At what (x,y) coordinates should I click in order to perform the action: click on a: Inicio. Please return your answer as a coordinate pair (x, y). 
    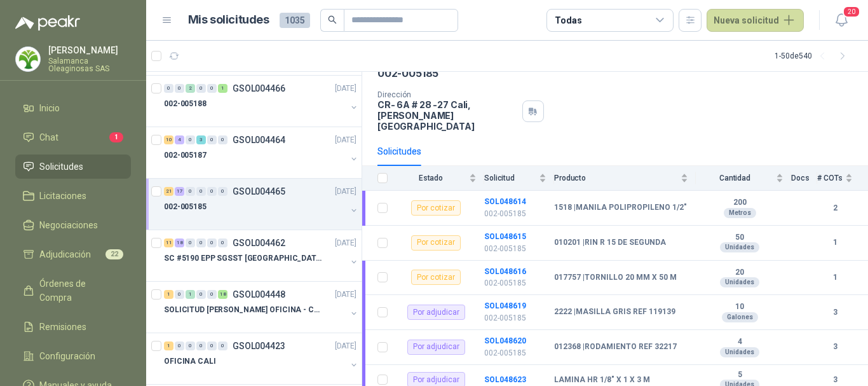
    Looking at the image, I should click on (73, 108).